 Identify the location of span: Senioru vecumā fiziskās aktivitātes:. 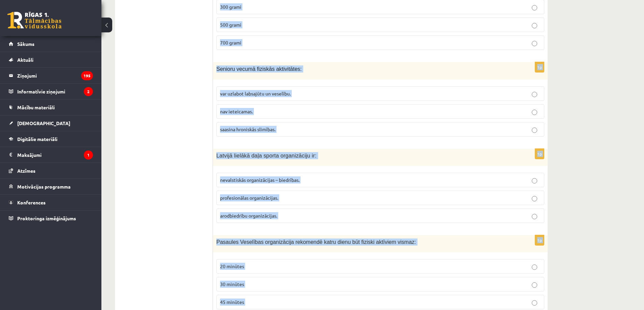
(259, 69).